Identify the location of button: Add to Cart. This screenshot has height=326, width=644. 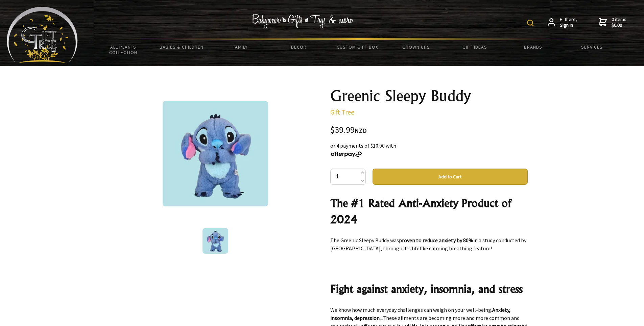
(450, 177).